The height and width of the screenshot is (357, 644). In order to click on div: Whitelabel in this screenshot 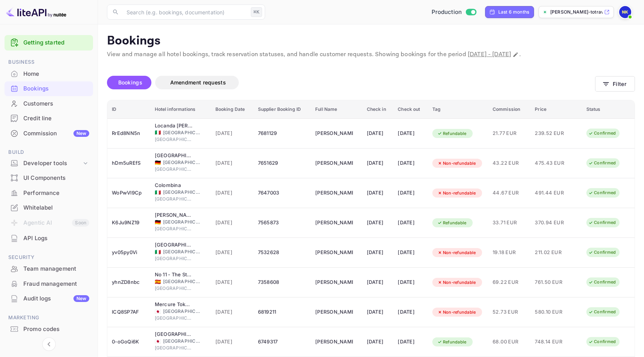, I will do `click(49, 208)`.